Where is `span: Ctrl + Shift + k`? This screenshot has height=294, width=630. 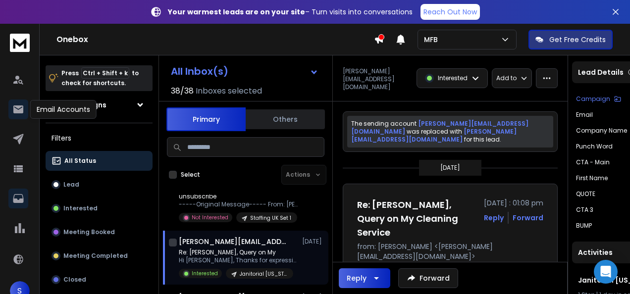
span: Ctrl + Shift + k is located at coordinates (105, 73).